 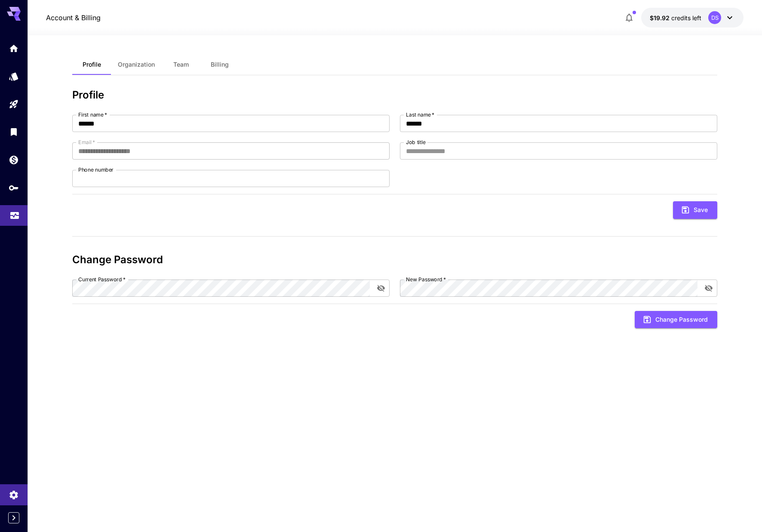 What do you see at coordinates (102, 280) in the screenshot?
I see `label: Current Password` at bounding box center [102, 280].